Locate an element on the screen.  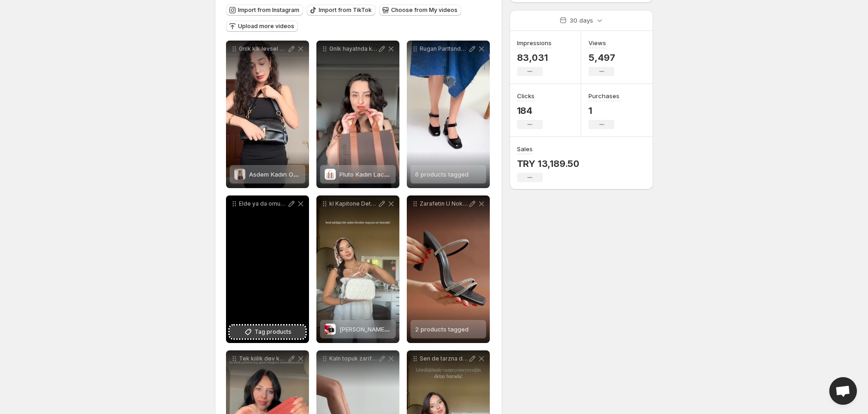
div: Open chat is located at coordinates (843, 391).